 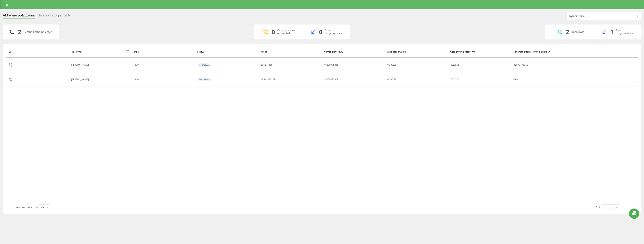 I want to click on div: Numer biznesowy, so click(x=354, y=52).